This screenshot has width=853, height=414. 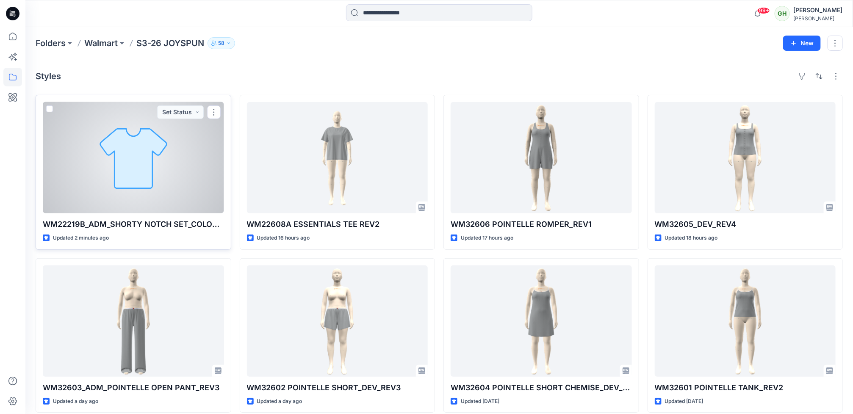 I want to click on p: WM32604 POINTELLE SHORT CHEMISE_DEV_REV2, so click(x=541, y=388).